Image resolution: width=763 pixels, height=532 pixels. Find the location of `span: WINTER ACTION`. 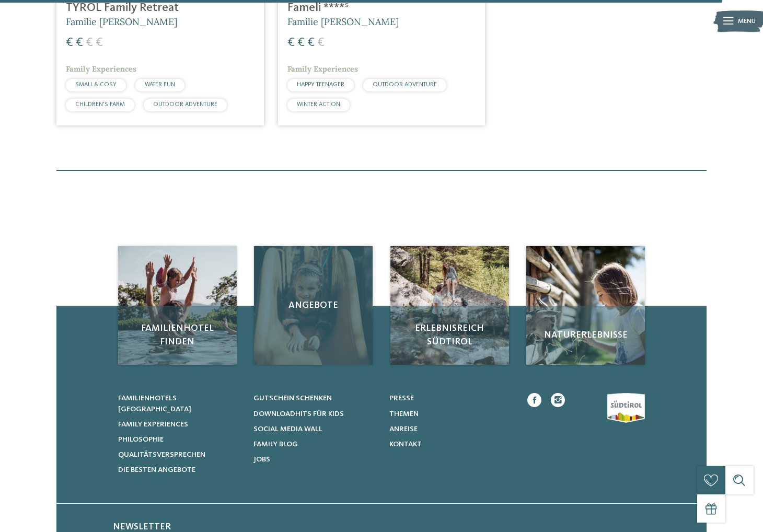

span: WINTER ACTION is located at coordinates (318, 105).